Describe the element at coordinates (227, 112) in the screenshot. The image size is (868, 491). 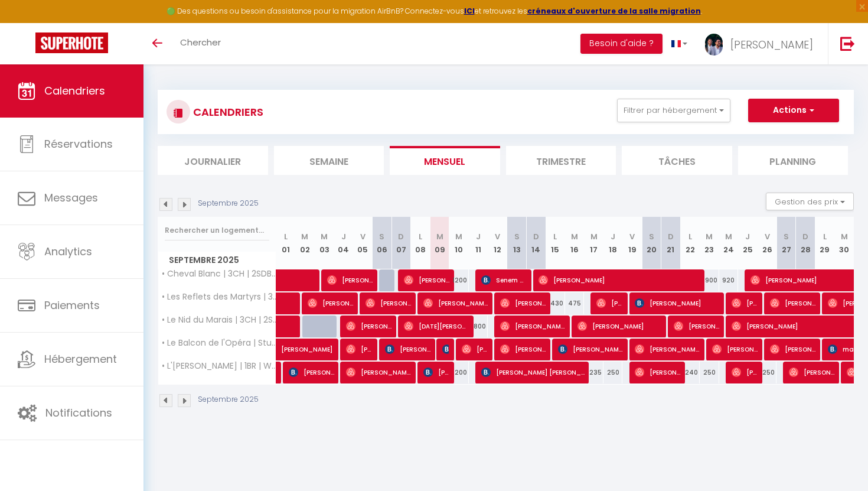
I see `h3: CALENDRIERS` at that location.